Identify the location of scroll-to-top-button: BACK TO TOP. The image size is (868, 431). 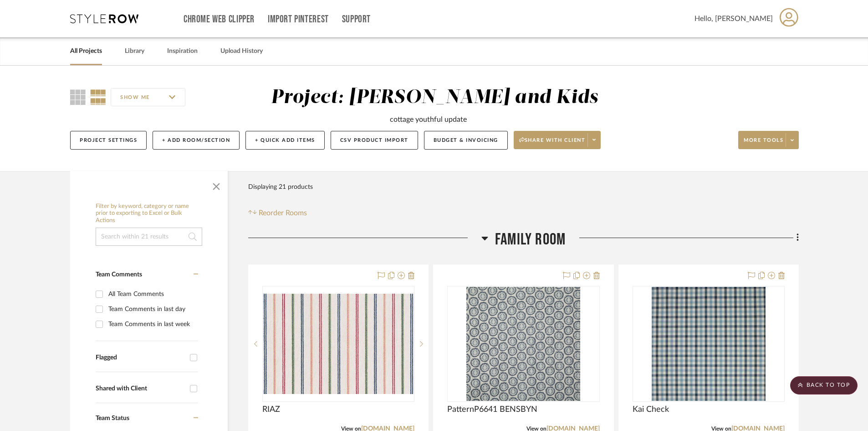
(824, 385).